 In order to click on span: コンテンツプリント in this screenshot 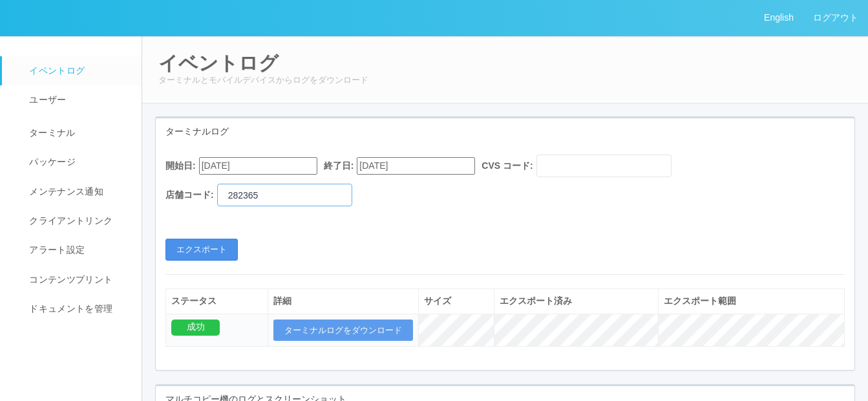, I will do `click(69, 280)`.